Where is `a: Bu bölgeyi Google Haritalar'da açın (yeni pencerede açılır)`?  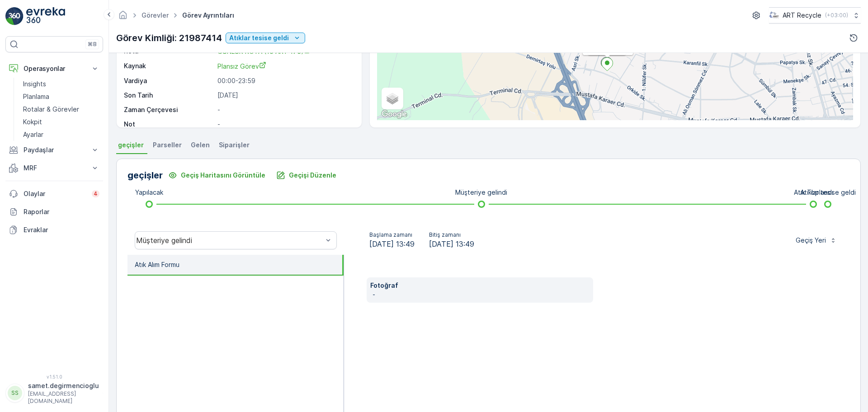
a: Bu bölgeyi Google Haritalar'da açın (yeni pencerede açılır) is located at coordinates (394, 114).